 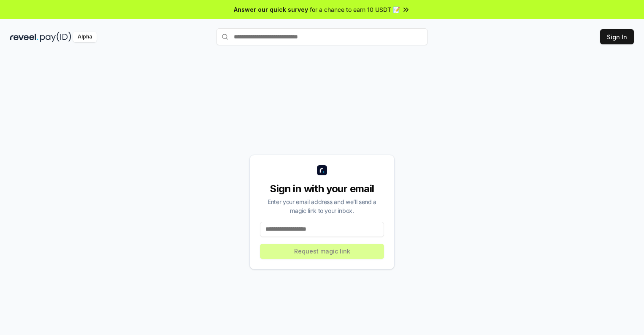 I want to click on span: Answer our quick survey, so click(x=271, y=9).